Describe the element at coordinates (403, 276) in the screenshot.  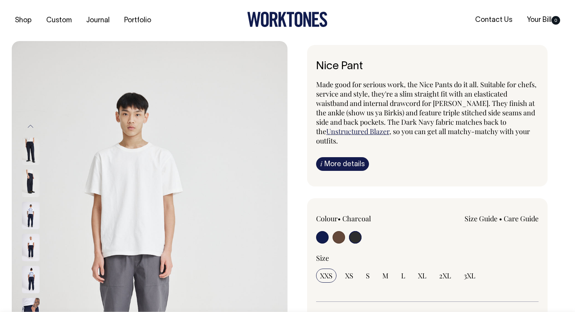
I see `input: L` at that location.